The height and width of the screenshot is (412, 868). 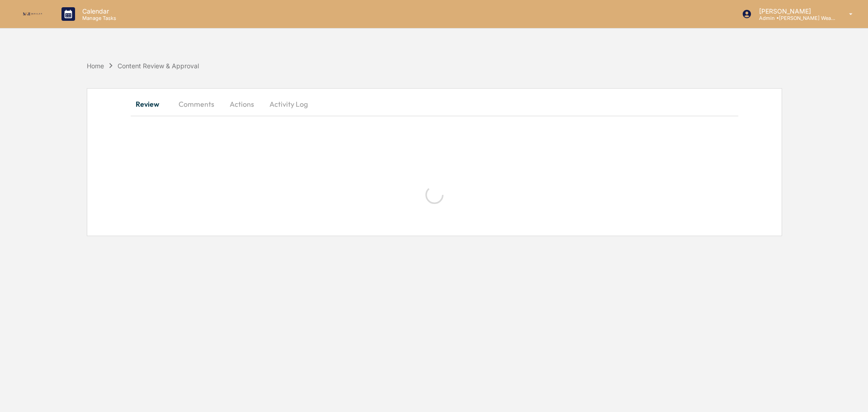 What do you see at coordinates (158, 66) in the screenshot?
I see `div: Content Review & Approval` at bounding box center [158, 66].